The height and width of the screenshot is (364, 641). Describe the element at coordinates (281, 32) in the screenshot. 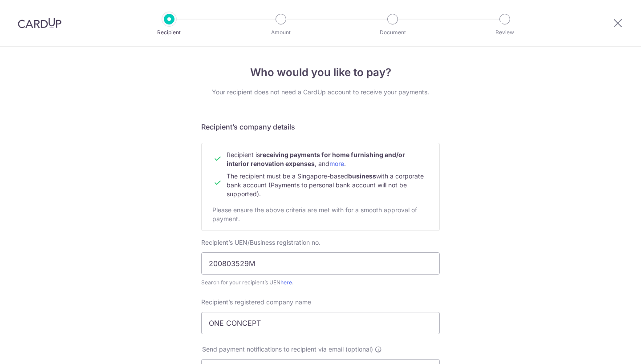

I see `p: Amount` at that location.